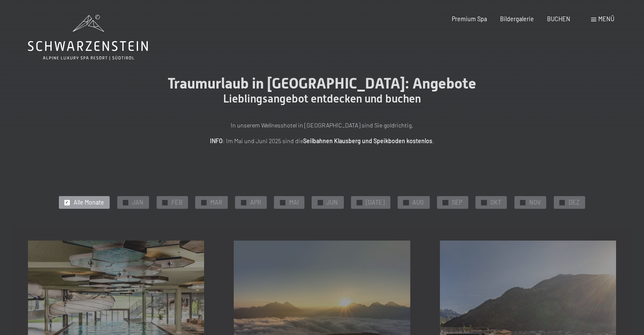  What do you see at coordinates (294, 203) in the screenshot?
I see `span: MAI` at bounding box center [294, 203].